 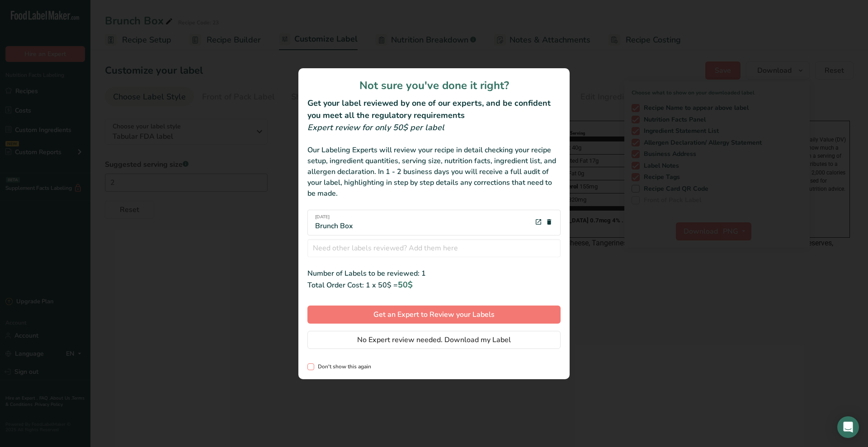 What do you see at coordinates (405, 285) in the screenshot?
I see `span: 50$` at bounding box center [405, 285].